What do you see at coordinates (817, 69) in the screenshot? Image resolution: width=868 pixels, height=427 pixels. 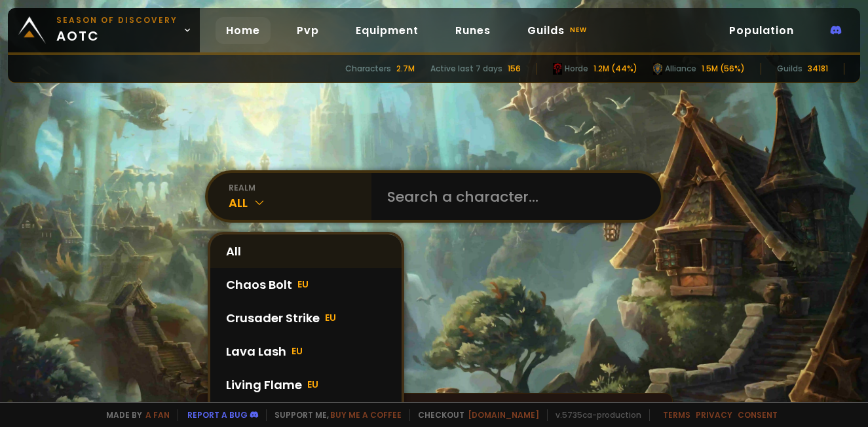 I see `div: 34181` at bounding box center [817, 69].